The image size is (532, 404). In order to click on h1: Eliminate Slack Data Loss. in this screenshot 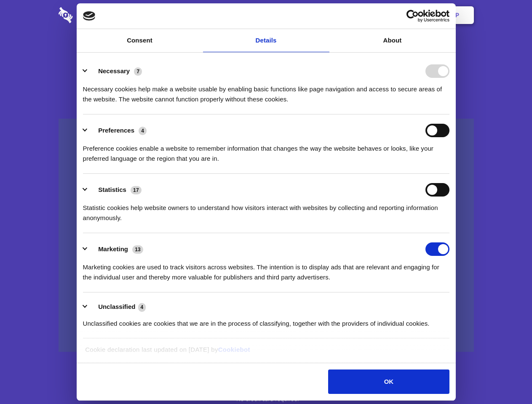, I will do `click(266, 53)`.